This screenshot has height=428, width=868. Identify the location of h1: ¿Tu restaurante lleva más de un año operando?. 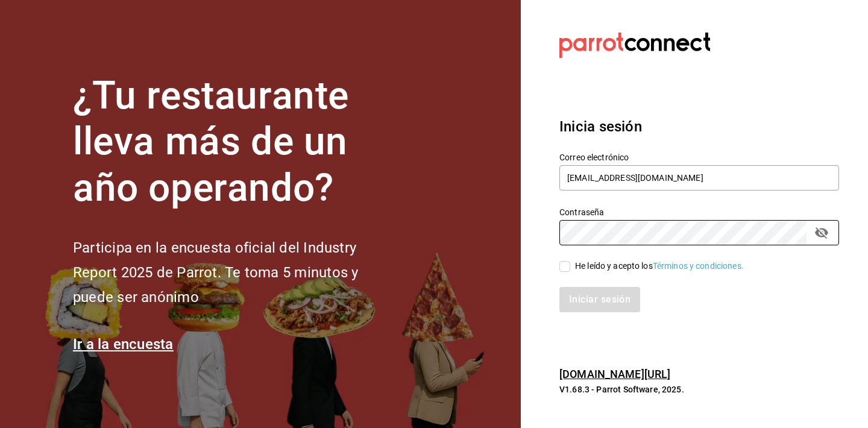
(235, 142).